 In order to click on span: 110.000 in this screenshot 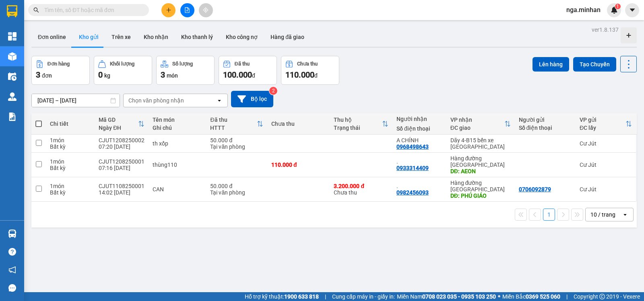, I will do `click(300, 75)`.